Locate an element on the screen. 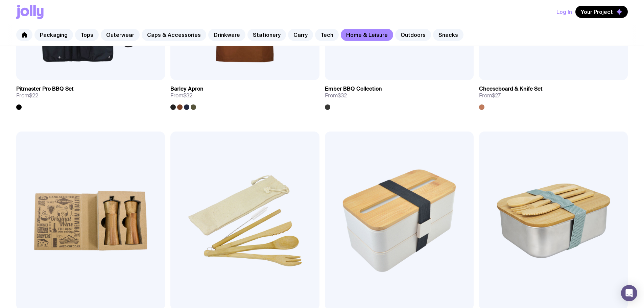 This screenshot has height=308, width=644. button: Log In is located at coordinates (564, 12).